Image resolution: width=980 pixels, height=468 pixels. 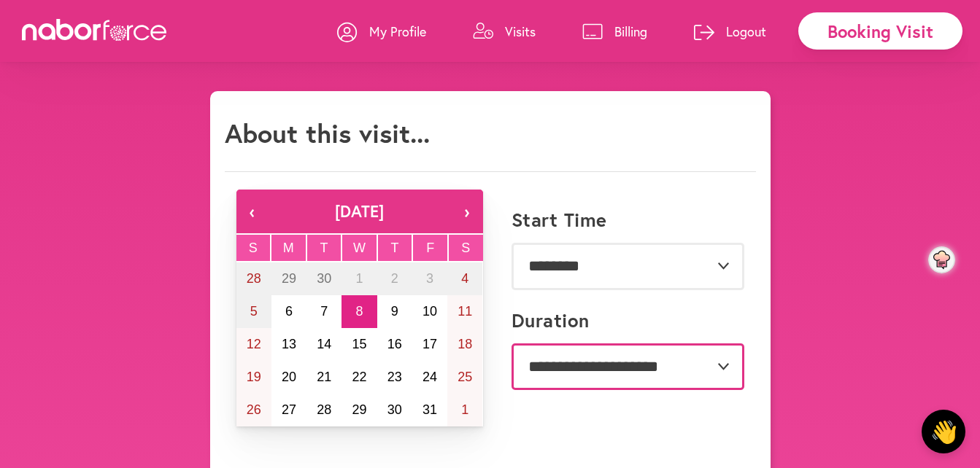 I want to click on abbr: October 27, 2025, so click(x=289, y=410).